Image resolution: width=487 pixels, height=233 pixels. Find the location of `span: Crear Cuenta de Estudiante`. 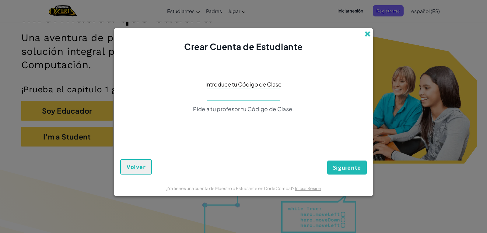

span: Crear Cuenta de Estudiante is located at coordinates (244, 46).